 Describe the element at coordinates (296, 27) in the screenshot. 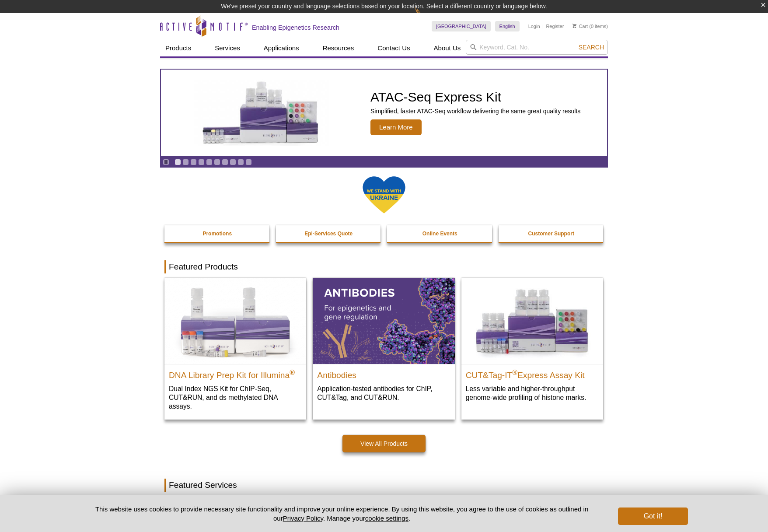

I see `h2: Enabling Epigenetics Research` at that location.